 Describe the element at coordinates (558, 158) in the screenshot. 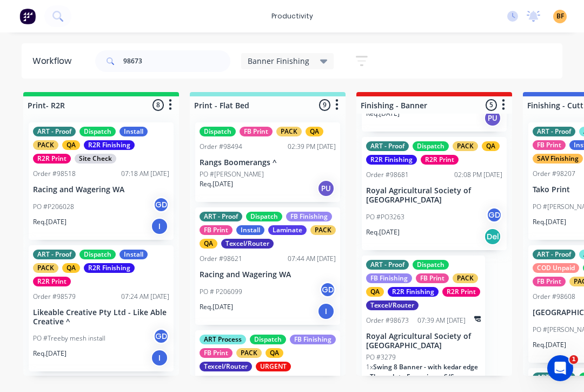

I see `div: SAV Finishing` at that location.